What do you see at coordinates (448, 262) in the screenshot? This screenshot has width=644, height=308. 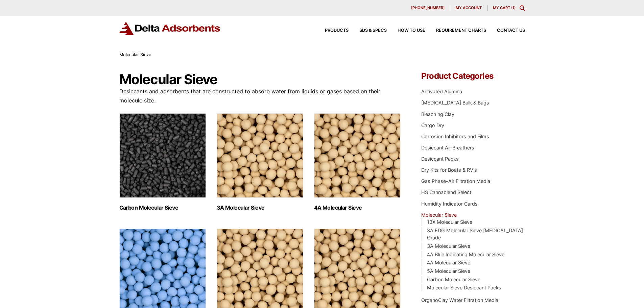 I see `a: 4A Molecular Sieve` at bounding box center [448, 262].